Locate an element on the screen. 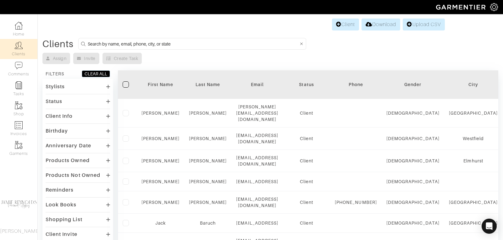 The width and height of the screenshot is (503, 240). a: Baruch is located at coordinates (208, 223).